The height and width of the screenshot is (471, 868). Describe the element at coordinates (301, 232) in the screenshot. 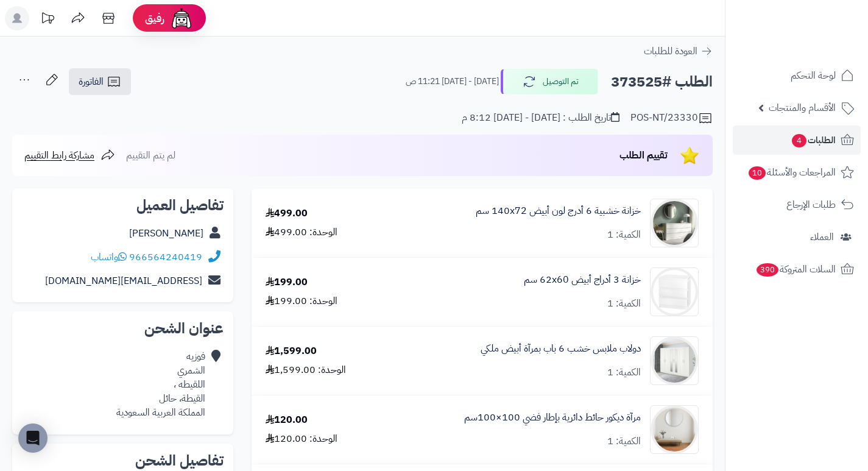

I see `div: الوحدة: 499.00` at that location.